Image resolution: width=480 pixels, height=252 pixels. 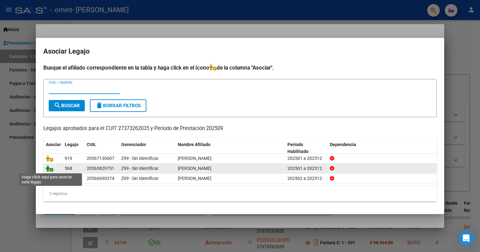 What do you see at coordinates (101, 148) in the screenshot?
I see `datatable-header-cell: CUIL` at bounding box center [101, 148].